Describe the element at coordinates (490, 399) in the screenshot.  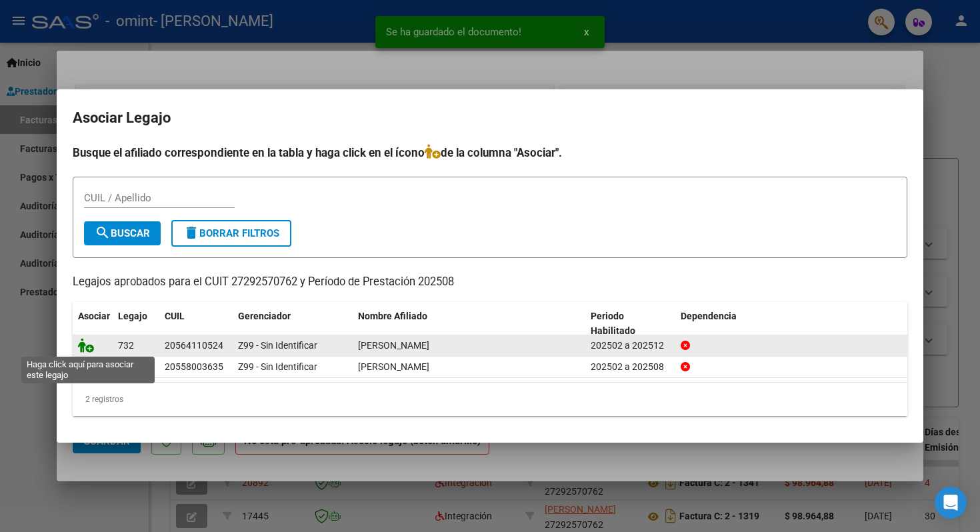
I see `div: 2 registros` at that location.